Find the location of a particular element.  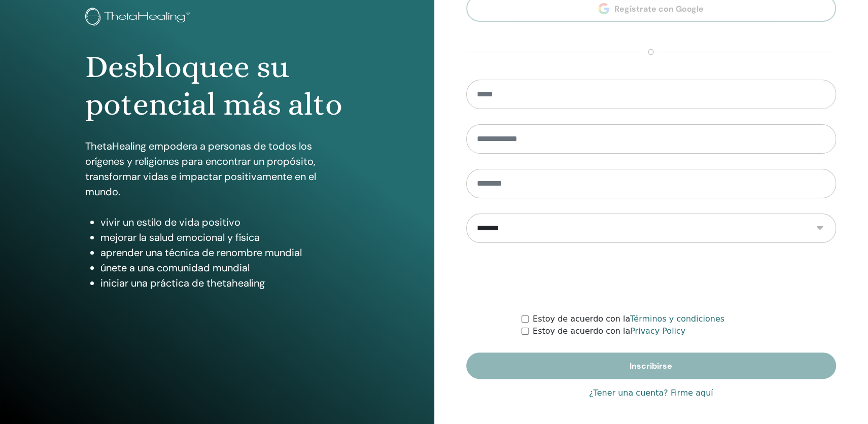

a: Términos y condiciones is located at coordinates (678, 319).